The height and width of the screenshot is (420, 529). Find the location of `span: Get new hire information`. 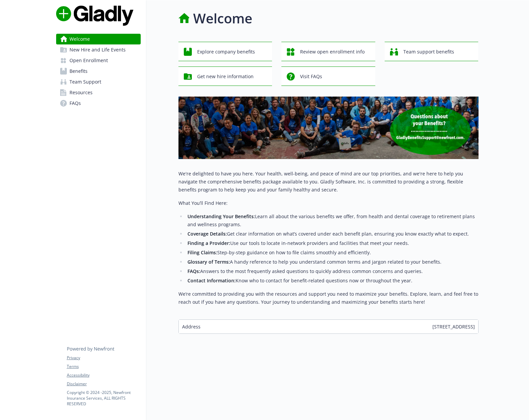

span: Get new hire information is located at coordinates (225, 76).